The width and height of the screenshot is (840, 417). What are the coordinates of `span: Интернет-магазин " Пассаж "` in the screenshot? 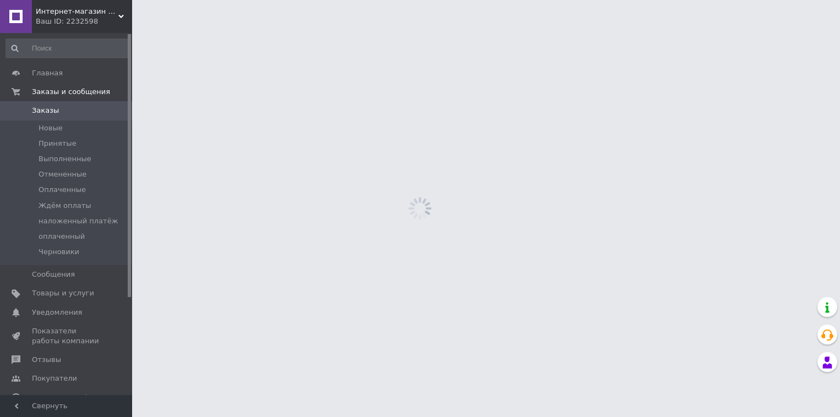 It's located at (77, 12).